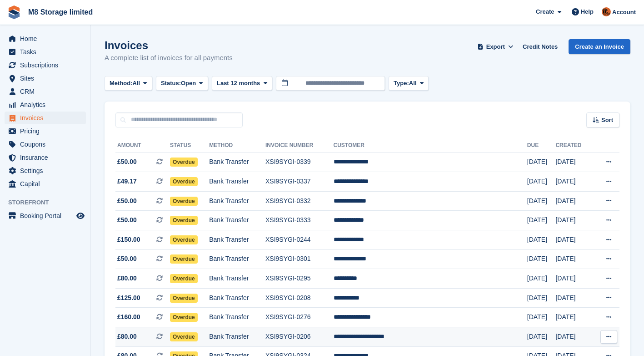  I want to click on td: XSI9SYGI-0244, so click(299, 240).